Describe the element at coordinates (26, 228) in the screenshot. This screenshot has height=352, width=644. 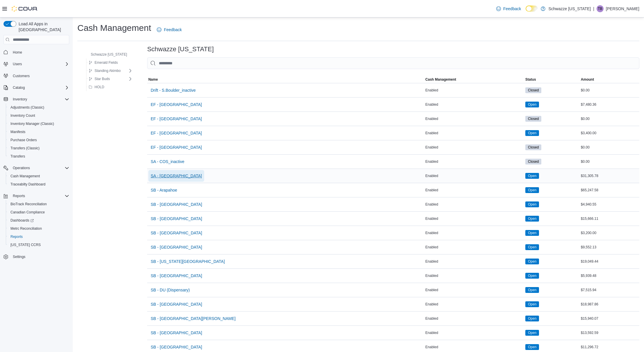
I see `a: Metrc Reconciliation` at that location.